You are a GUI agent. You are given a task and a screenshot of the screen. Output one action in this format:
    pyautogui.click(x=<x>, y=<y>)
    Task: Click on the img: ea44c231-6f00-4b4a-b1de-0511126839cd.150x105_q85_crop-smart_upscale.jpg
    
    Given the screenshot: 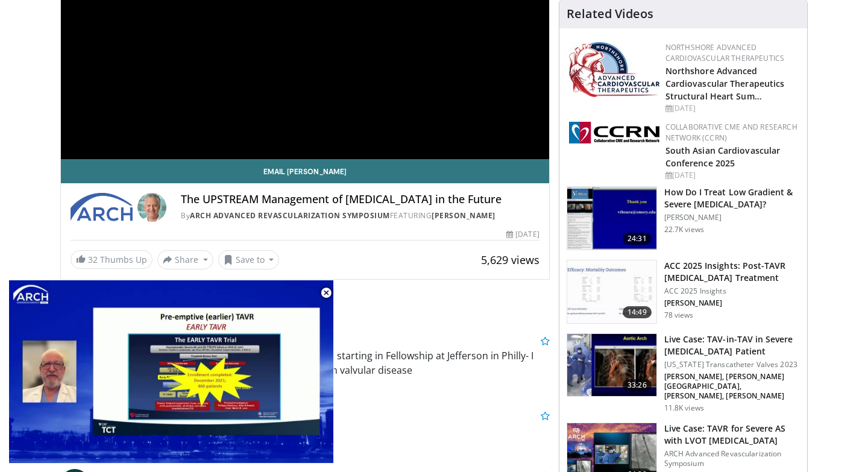 What is the action you would take?
    pyautogui.click(x=612, y=365)
    